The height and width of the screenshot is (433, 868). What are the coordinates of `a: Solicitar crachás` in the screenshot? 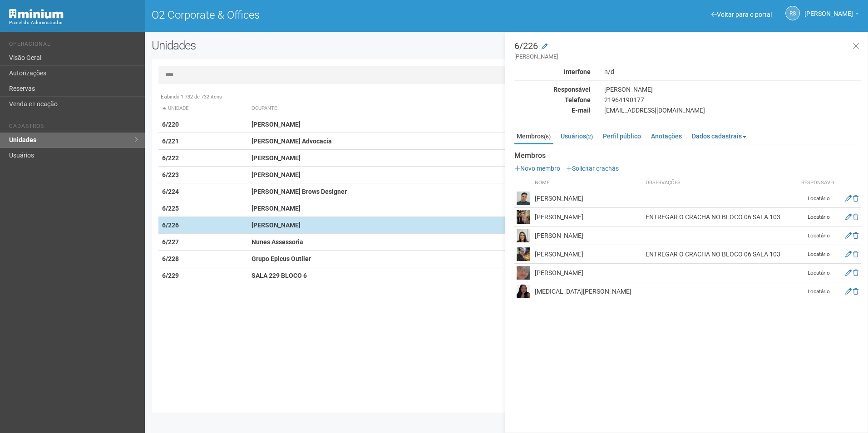 It's located at (593, 169).